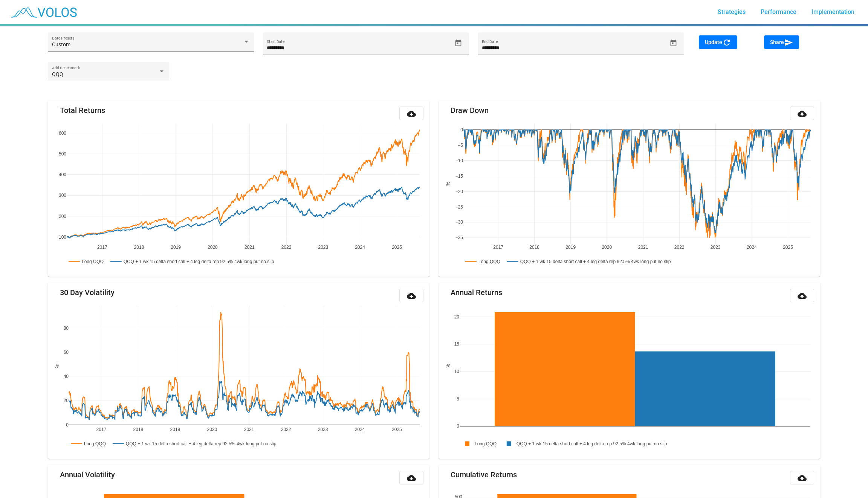  What do you see at coordinates (732, 12) in the screenshot?
I see `a: Strategies` at bounding box center [732, 12].